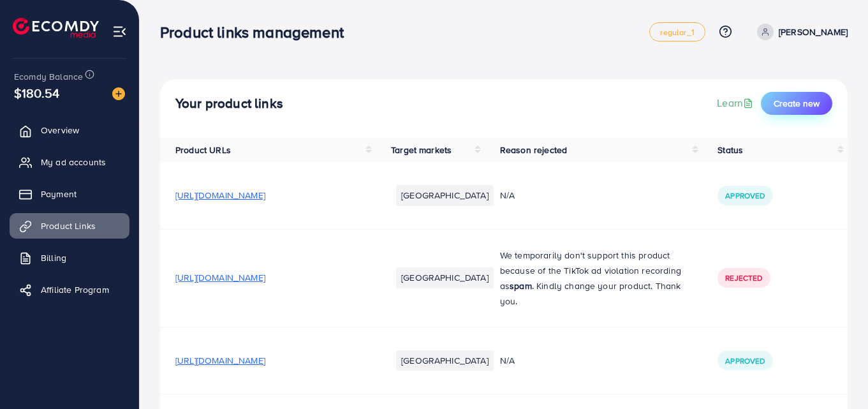 Image resolution: width=868 pixels, height=409 pixels. What do you see at coordinates (521, 286) in the screenshot?
I see `strong: spam` at bounding box center [521, 286].